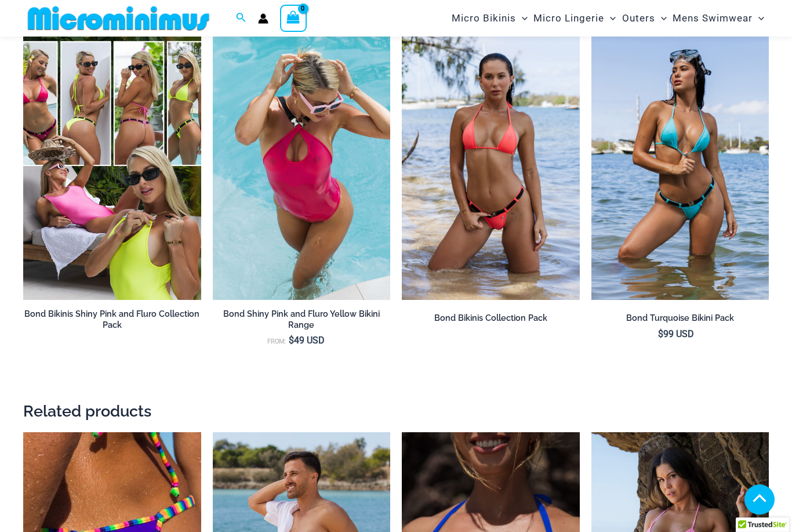 The width and height of the screenshot is (792, 532). I want to click on img: Bond Bikinis Shiny Pink and Fluro Collection Pack, so click(112, 167).